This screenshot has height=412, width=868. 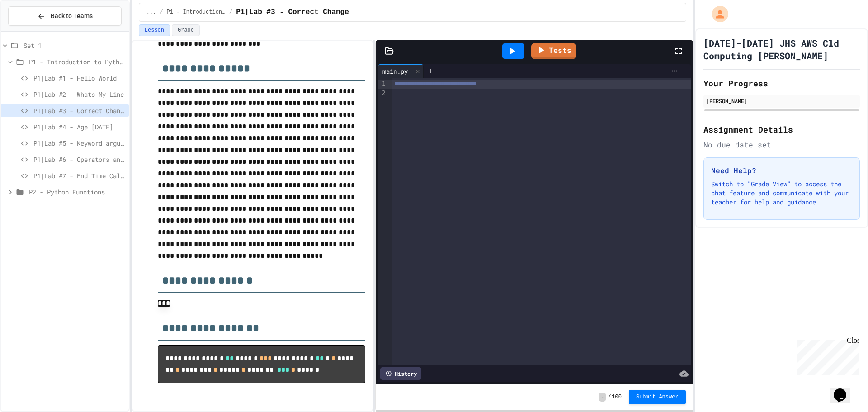 I want to click on span: 100, so click(x=617, y=397).